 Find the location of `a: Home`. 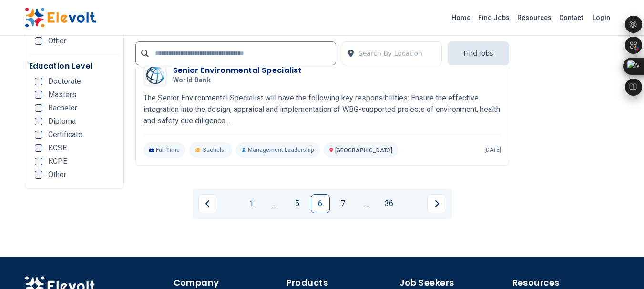

a: Home is located at coordinates (461, 17).